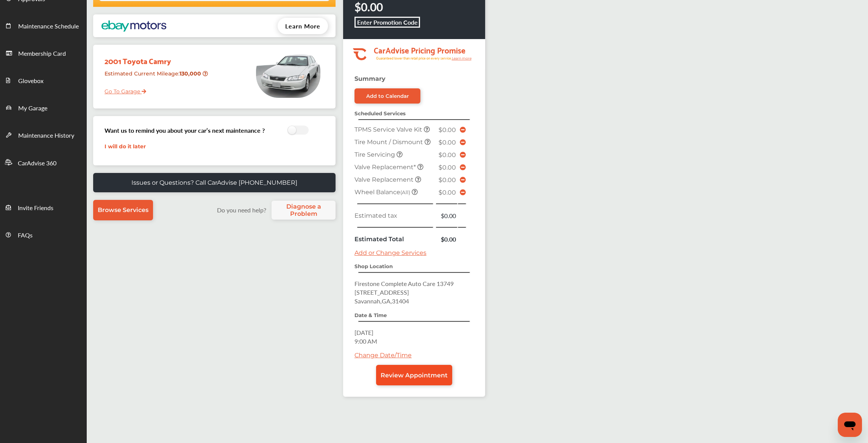 This screenshot has height=443, width=868. What do you see at coordinates (303, 26) in the screenshot?
I see `span: Learn More` at bounding box center [303, 26].